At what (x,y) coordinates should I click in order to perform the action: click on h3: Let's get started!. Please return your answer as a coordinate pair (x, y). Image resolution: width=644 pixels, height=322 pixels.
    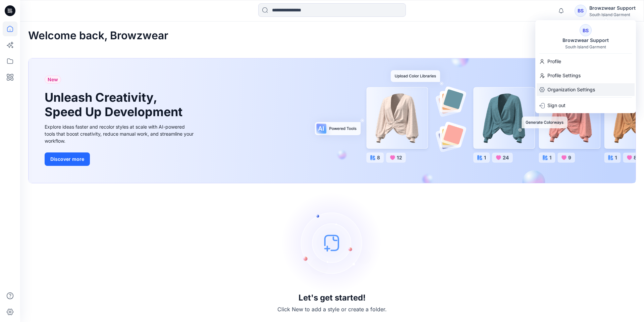
    Looking at the image, I should click on (332, 298).